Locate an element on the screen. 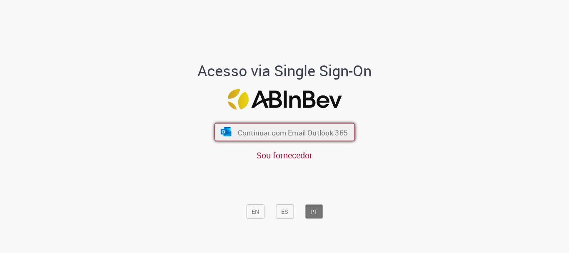 This screenshot has width=569, height=253. font: EN is located at coordinates (255, 211).